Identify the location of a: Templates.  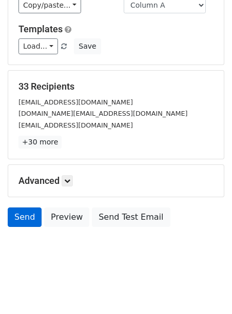
(40, 29).